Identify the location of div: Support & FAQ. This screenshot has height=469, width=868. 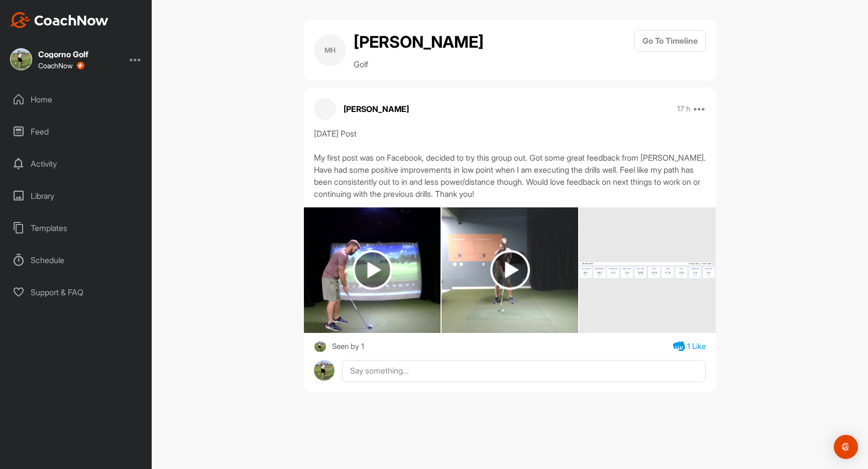
(76, 292).